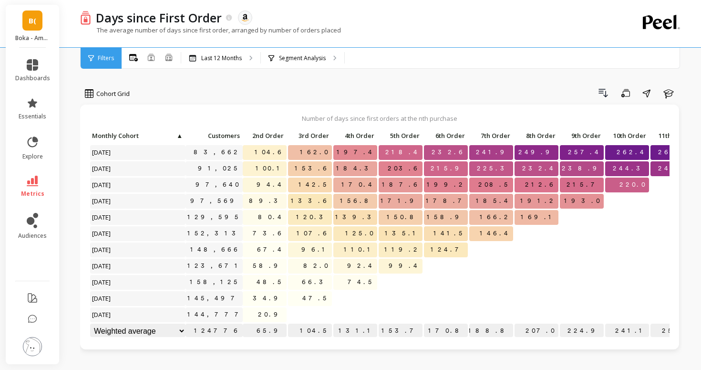  What do you see at coordinates (316, 298) in the screenshot?
I see `span: 47.5` at bounding box center [316, 298].